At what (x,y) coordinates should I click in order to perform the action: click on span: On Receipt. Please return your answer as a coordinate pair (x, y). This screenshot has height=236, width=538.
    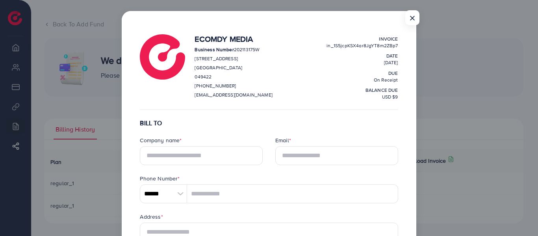
    Looking at the image, I should click on (386, 79).